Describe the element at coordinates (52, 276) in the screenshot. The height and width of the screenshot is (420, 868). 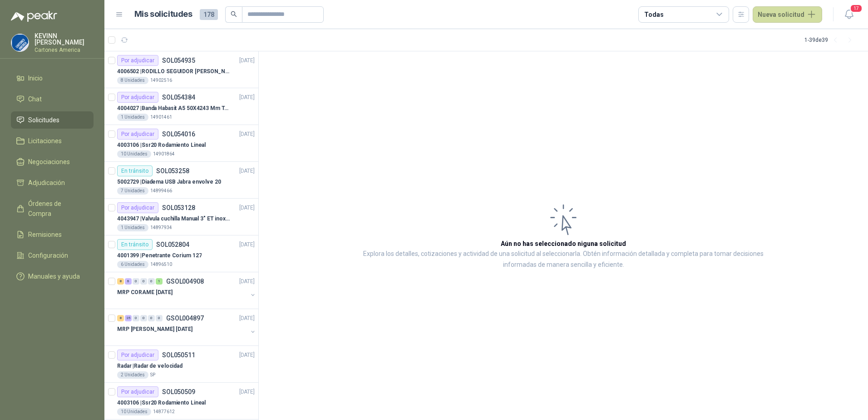
I see `a: Manuales y ayuda` at that location.